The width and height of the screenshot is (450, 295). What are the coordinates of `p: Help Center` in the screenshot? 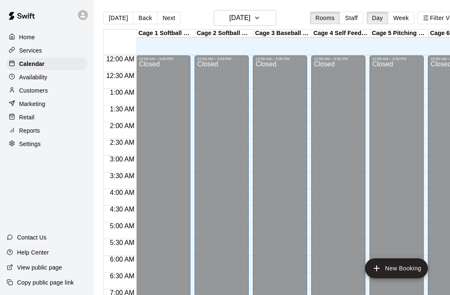 It's located at (33, 252).